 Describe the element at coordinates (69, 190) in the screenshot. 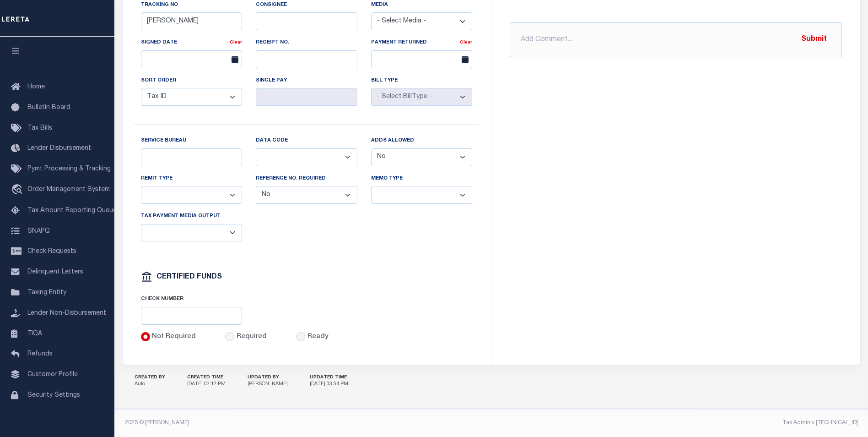

I see `span: Order Management System` at that location.